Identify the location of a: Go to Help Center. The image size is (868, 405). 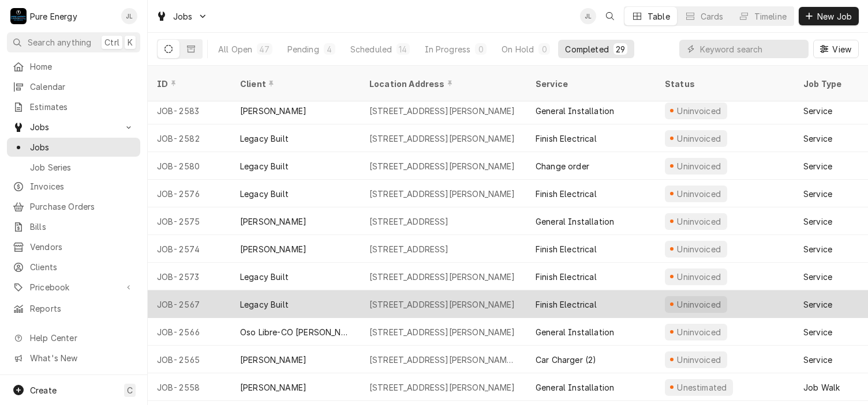
(73, 338).